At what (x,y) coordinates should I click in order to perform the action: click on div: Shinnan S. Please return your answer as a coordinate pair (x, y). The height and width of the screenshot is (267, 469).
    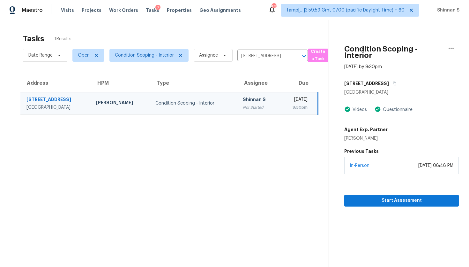
    Looking at the image, I should click on (259, 100).